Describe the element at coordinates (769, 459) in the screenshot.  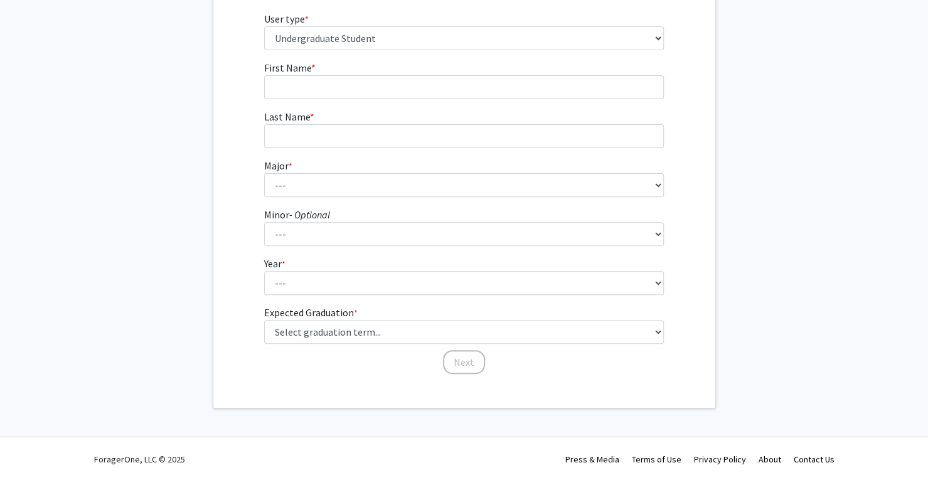
I see `a: About` at that location.